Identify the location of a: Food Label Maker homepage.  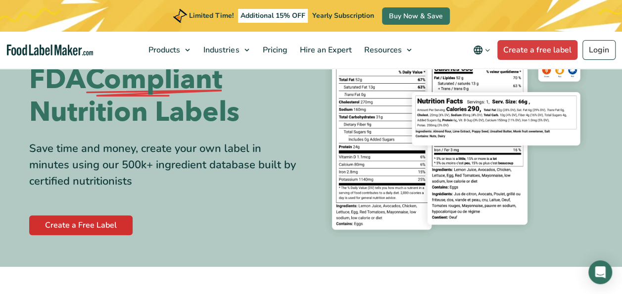
(50, 50).